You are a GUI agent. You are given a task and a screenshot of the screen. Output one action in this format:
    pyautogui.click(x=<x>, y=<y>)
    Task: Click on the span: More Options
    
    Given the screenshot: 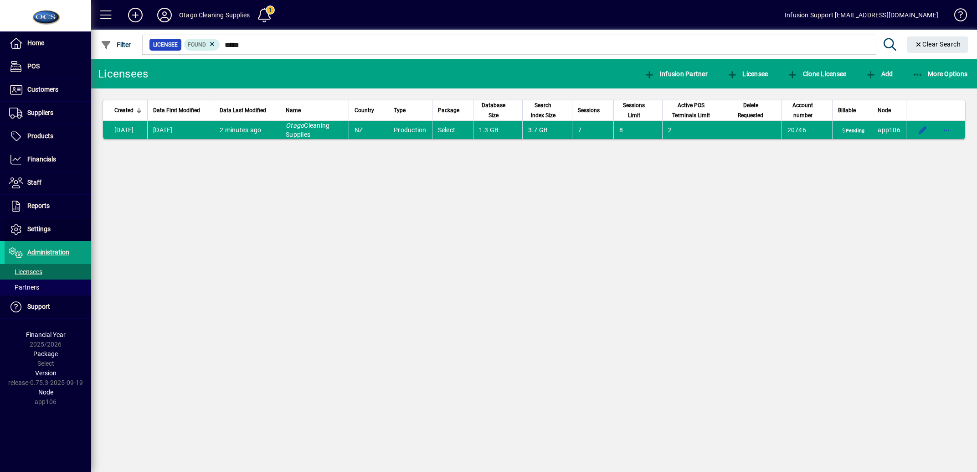 What is the action you would take?
    pyautogui.click(x=940, y=74)
    